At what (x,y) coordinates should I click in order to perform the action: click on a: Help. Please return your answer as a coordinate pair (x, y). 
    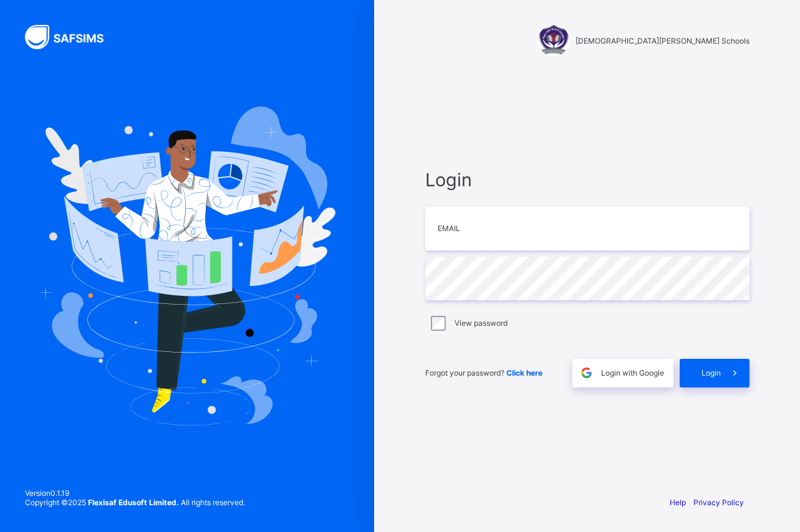
    Looking at the image, I should click on (678, 502).